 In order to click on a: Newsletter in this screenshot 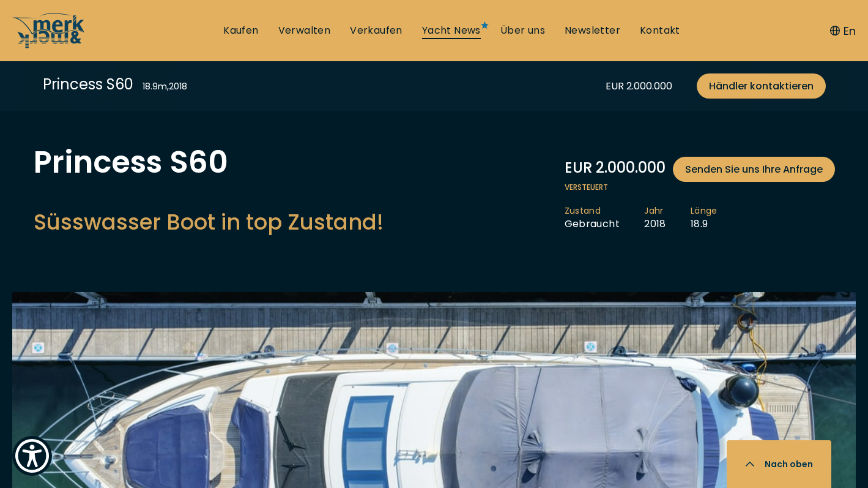, I will do `click(592, 30)`.